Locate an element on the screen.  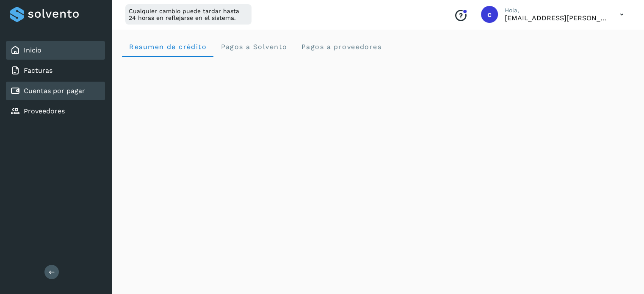
span: Pagos a proveedores is located at coordinates (341, 46).